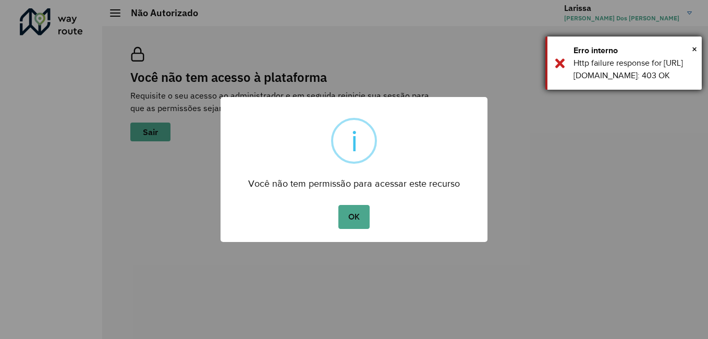 The width and height of the screenshot is (708, 339). Describe the element at coordinates (354, 141) in the screenshot. I see `div: i` at that location.